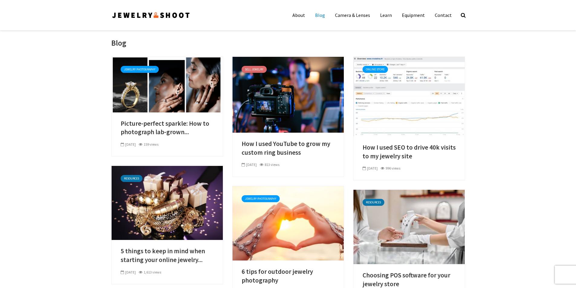  I want to click on h1: Blog, so click(119, 43).